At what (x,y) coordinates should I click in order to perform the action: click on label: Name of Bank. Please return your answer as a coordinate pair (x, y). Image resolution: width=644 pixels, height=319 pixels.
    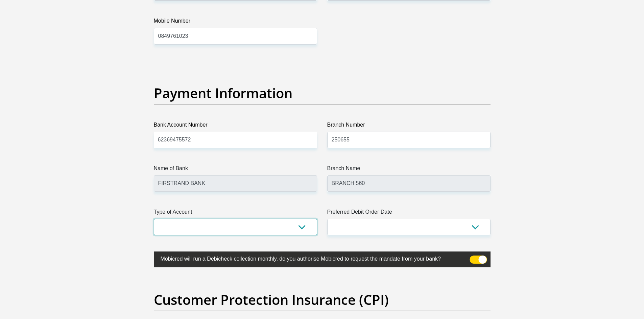
    Looking at the image, I should click on (235, 170).